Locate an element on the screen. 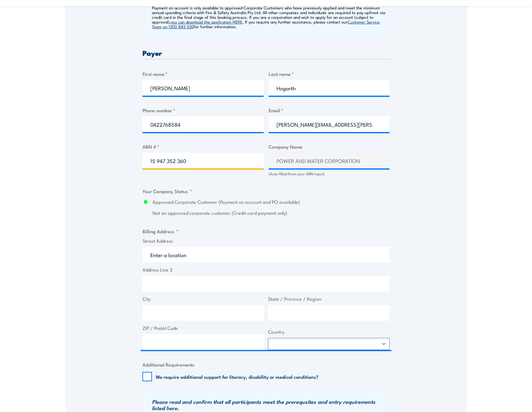 This screenshot has height=412, width=532. legend: Additional Requirements is located at coordinates (168, 364).